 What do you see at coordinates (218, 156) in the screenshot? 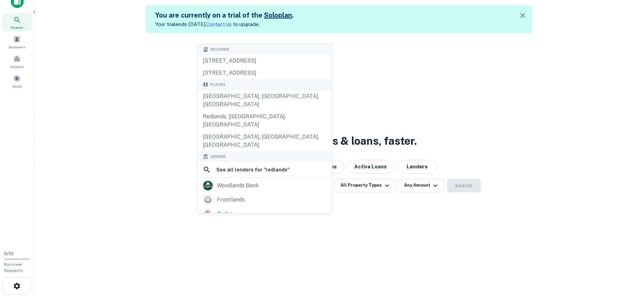
I see `span: Lender` at bounding box center [218, 156].